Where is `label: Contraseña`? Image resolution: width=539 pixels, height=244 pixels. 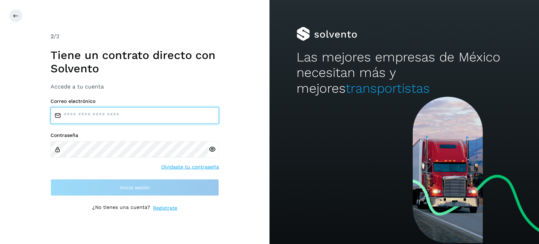 label: Contraseña is located at coordinates (135, 135).